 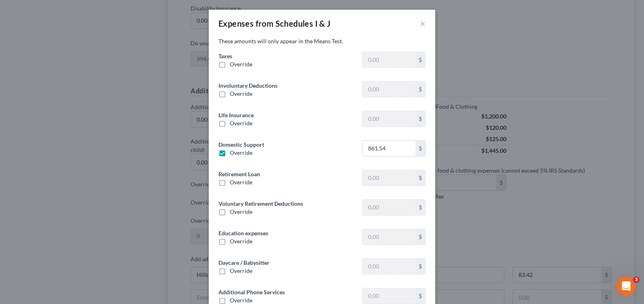 I want to click on p: These amounts will only appear in the Means Test., so click(x=322, y=42).